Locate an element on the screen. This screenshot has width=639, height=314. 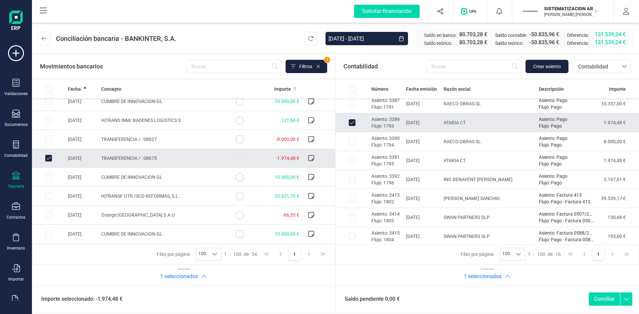
p: Asiento: 3390 is located at coordinates (386, 138).